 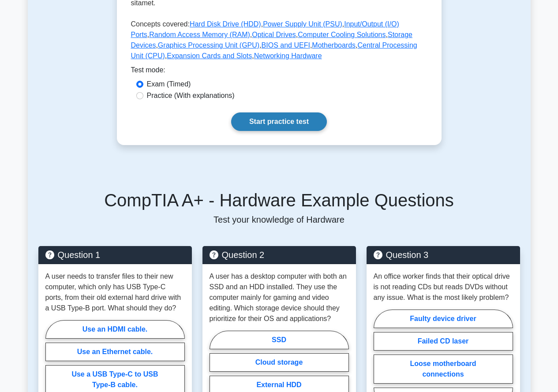 I want to click on h5: Question 3, so click(x=443, y=255).